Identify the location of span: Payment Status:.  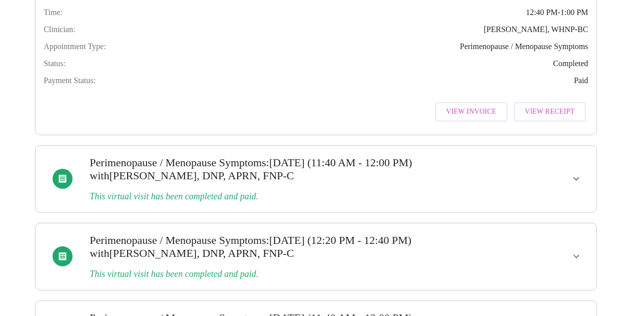
(70, 81).